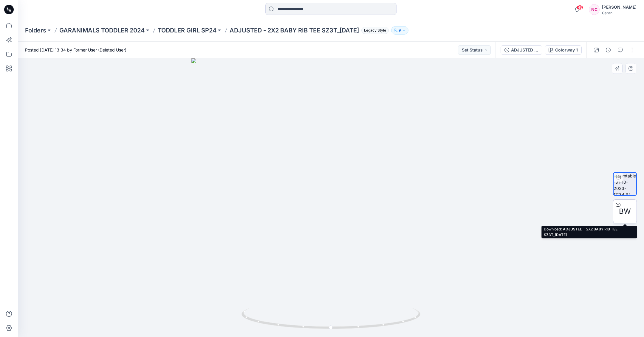  I want to click on div: Garan, so click(620, 13).